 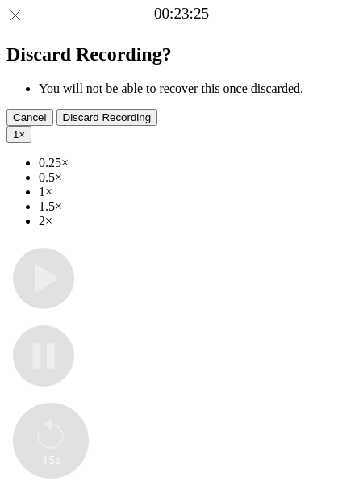 What do you see at coordinates (181, 54) in the screenshot?
I see `h2: Discard Recording?` at bounding box center [181, 54].